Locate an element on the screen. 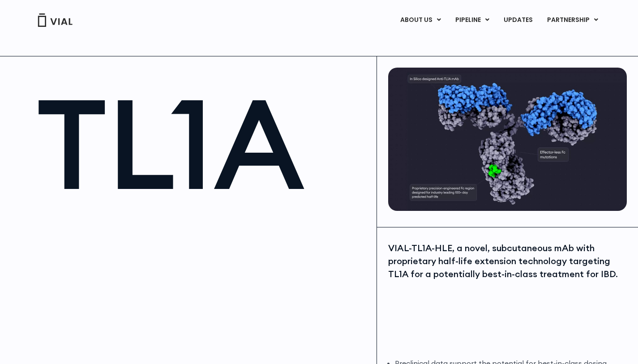 The image size is (638, 364). a: PARTNERSHIPMenu Toggle is located at coordinates (572, 20).